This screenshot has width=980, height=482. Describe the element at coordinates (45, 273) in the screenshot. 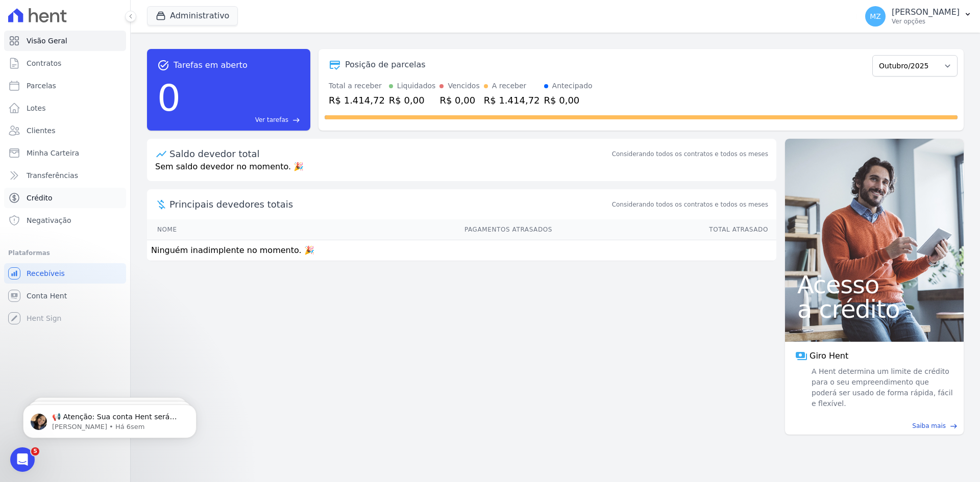

I see `span: Recebíveis` at that location.